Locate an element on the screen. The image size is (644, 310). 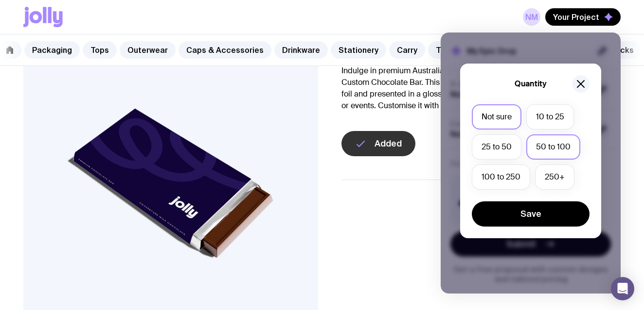
label: 250+ is located at coordinates (554, 177).